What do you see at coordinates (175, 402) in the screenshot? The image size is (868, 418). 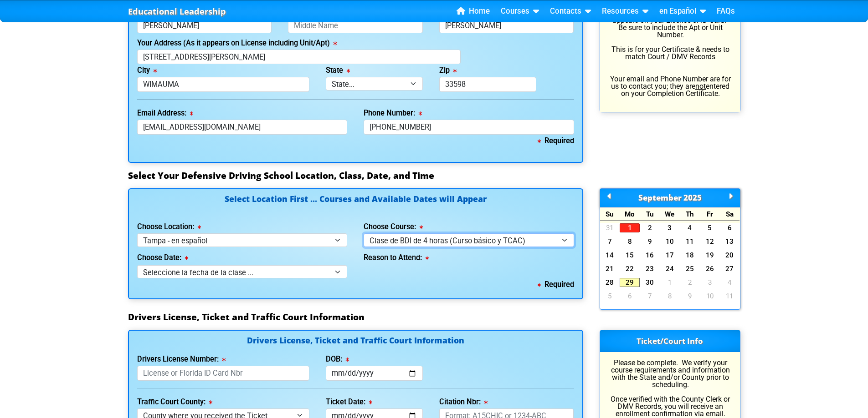 I see `label: Traffic Court County:` at bounding box center [175, 402].